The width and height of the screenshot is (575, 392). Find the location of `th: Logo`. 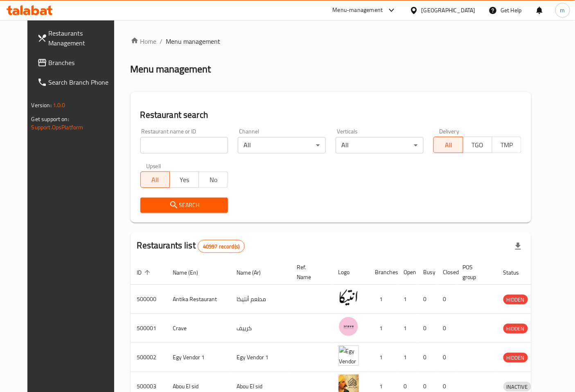

th: Logo is located at coordinates (350, 272).